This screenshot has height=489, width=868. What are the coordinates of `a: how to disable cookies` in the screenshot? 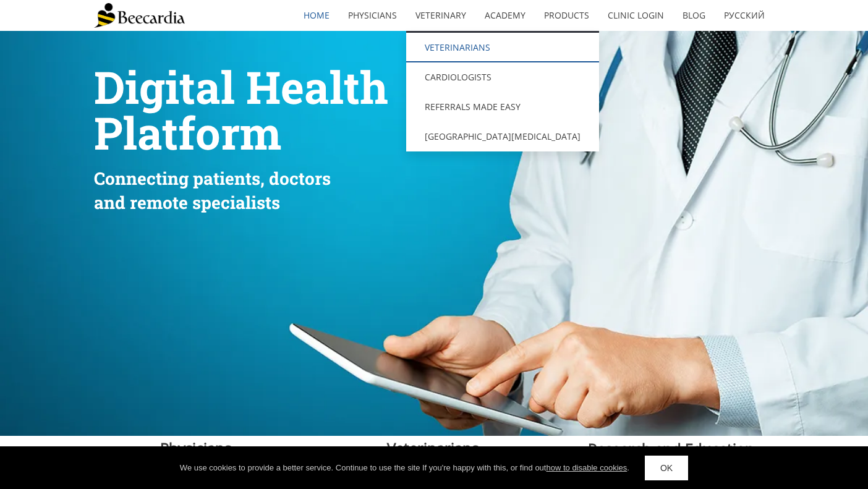 It's located at (586, 467).